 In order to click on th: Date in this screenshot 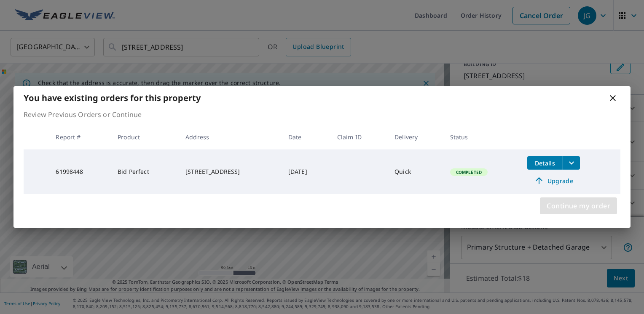, I will do `click(306, 137)`.